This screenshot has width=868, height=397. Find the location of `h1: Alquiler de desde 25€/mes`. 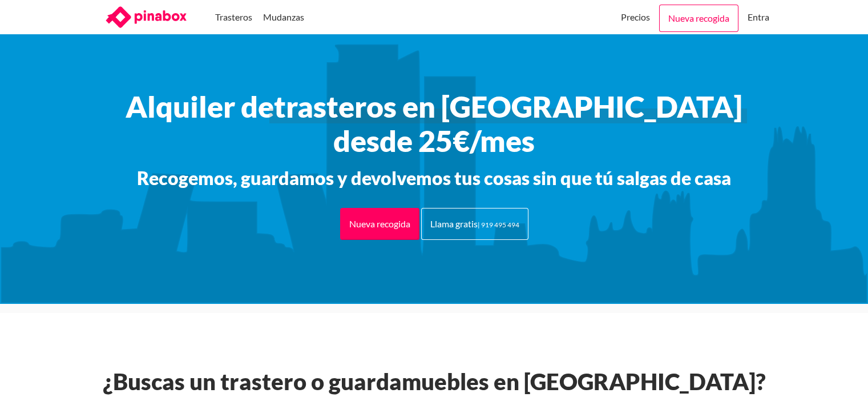

h1: Alquiler de desde 25€/mes is located at coordinates (434, 123).